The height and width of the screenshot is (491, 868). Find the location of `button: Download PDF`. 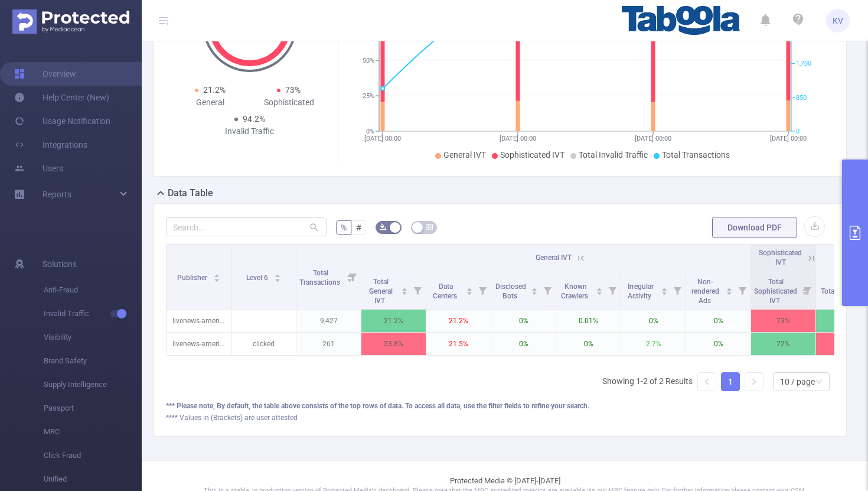

button: Download PDF is located at coordinates (755, 228).